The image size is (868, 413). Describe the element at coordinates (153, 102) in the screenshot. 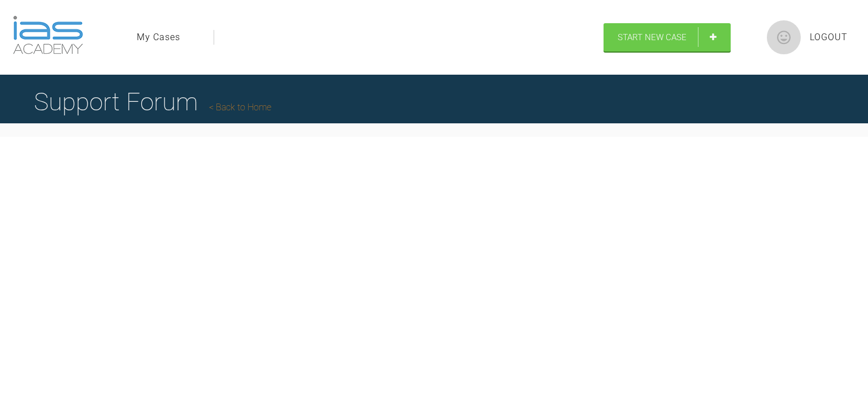

I see `h1: Support Forum` at that location.